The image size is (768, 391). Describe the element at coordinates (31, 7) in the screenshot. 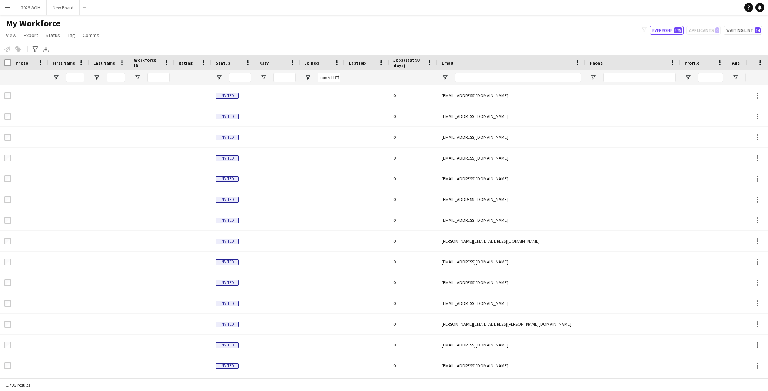

I see `button: 2025 WOH` at that location.